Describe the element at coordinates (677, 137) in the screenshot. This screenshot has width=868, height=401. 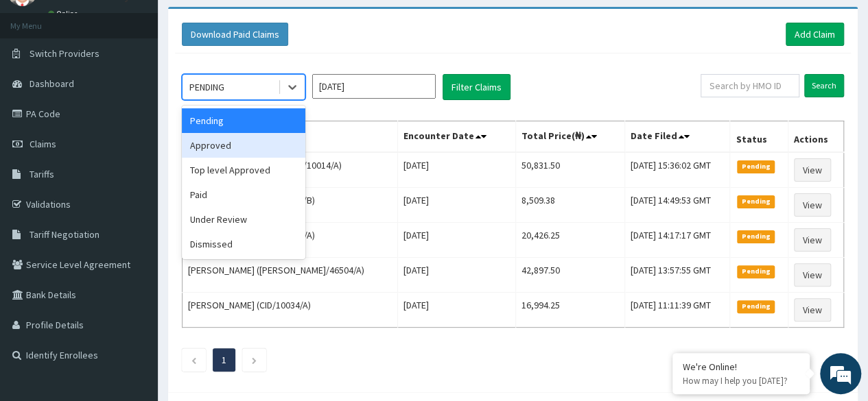
I see `th: Date Filed` at that location.